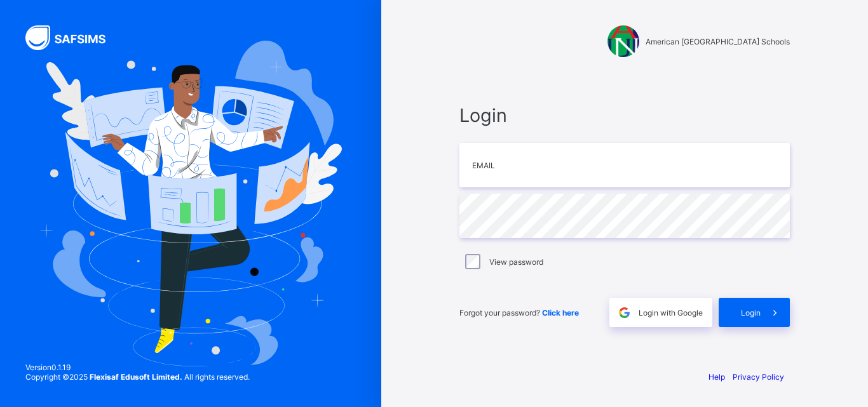 The image size is (868, 407). Describe the element at coordinates (138, 377) in the screenshot. I see `span: Copyright © 2025 All rights reserved.` at that location.